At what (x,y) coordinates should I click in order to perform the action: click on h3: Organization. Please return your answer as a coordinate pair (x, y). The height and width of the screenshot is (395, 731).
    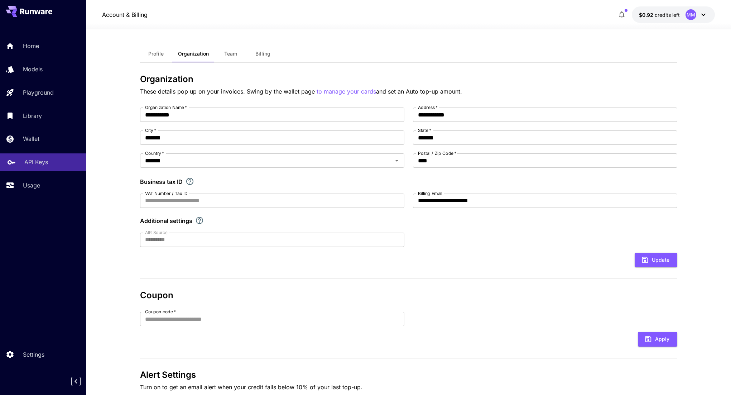
    Looking at the image, I should click on (409, 79).